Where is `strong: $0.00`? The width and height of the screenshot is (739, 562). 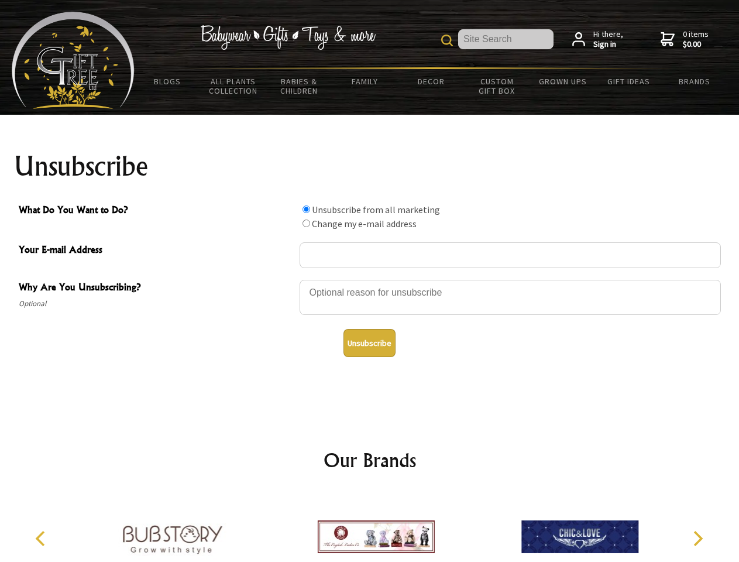
strong: $0.00 is located at coordinates (696, 44).